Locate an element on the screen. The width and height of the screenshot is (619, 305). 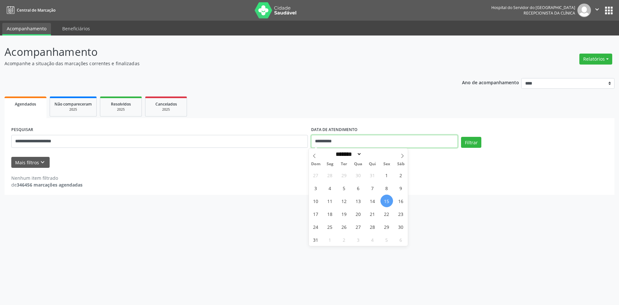
a: Central de Marcação is located at coordinates (30, 10).